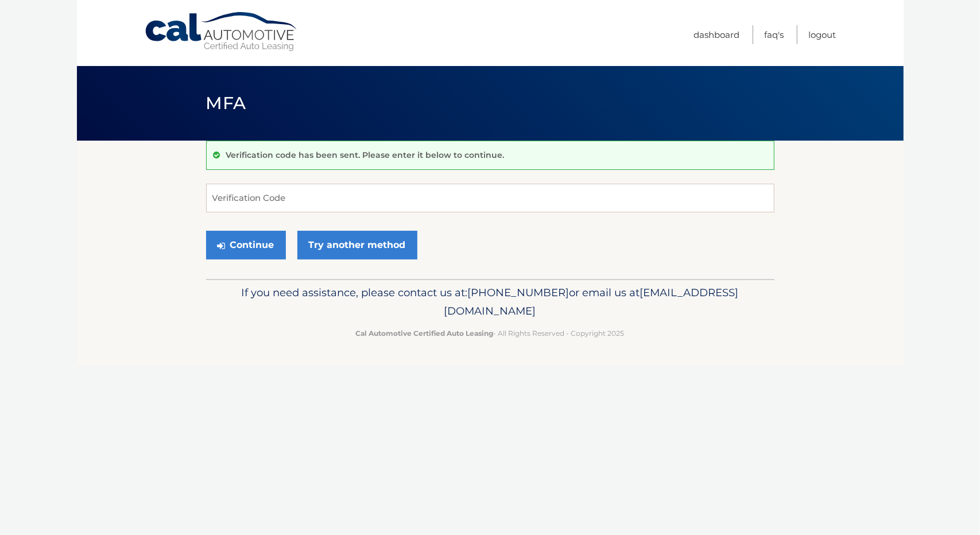 The image size is (980, 535). What do you see at coordinates (775, 34) in the screenshot?
I see `a: FAQ's` at bounding box center [775, 34].